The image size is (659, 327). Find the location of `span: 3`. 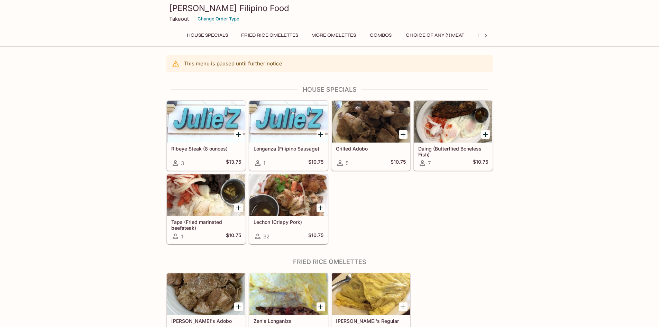

span: 3 is located at coordinates (182, 163).